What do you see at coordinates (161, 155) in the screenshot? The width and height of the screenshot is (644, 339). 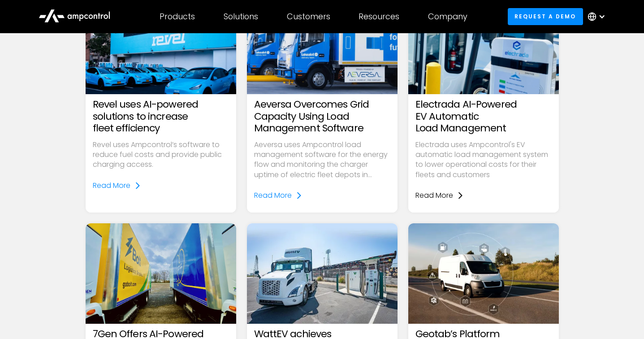 I see `p: Revel uses Ampcontrol’s software to reduce fuel costs and provide public charging access.` at bounding box center [161, 155].